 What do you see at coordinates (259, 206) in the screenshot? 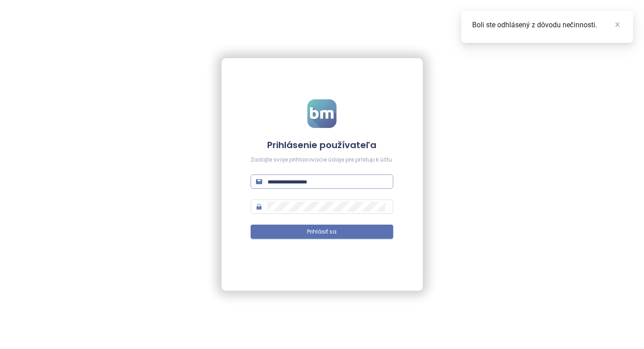
I see `span: lock` at bounding box center [259, 206].